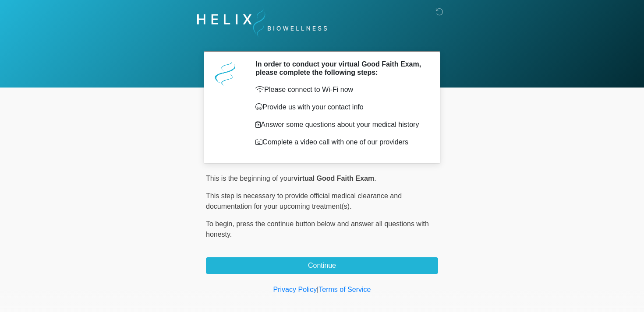 The width and height of the screenshot is (644, 312). Describe the element at coordinates (344, 289) in the screenshot. I see `a: Terms of Service` at that location.